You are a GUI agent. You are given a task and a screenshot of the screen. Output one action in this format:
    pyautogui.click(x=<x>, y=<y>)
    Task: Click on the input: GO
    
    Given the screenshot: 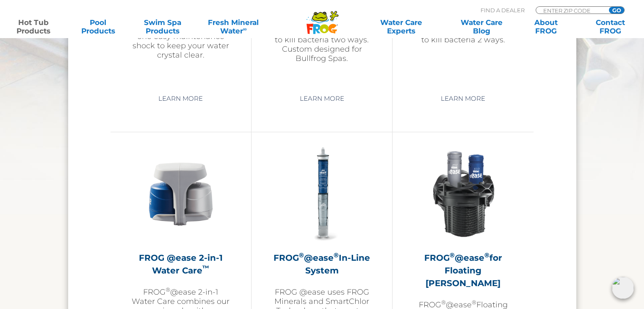 What is the action you would take?
    pyautogui.click(x=616, y=10)
    